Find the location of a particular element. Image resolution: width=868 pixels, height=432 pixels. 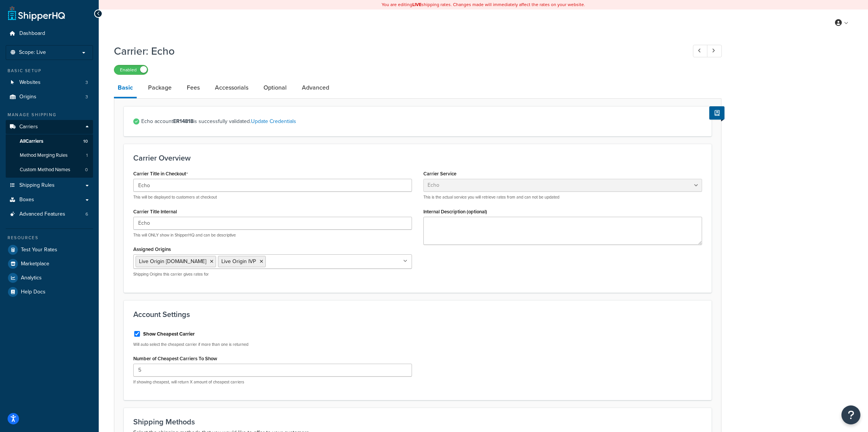

li: Advanced Features is located at coordinates (49, 214).